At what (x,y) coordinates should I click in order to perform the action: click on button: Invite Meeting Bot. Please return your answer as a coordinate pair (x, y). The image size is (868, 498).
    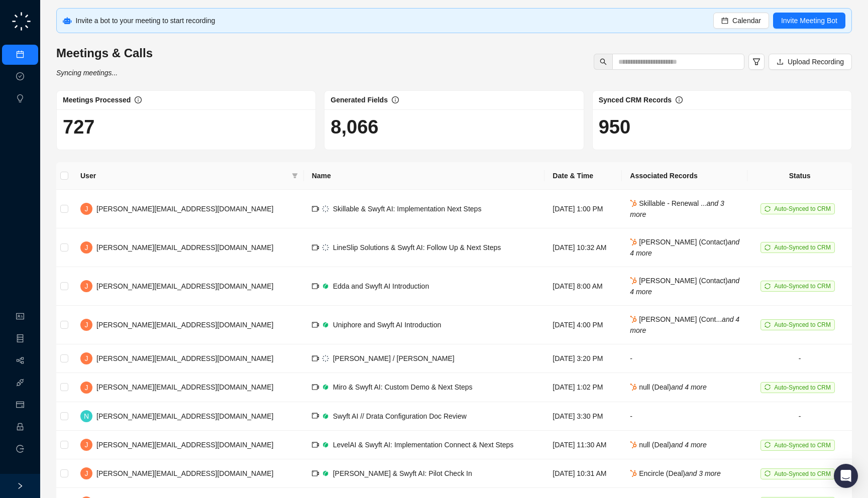
    Looking at the image, I should click on (810, 21).